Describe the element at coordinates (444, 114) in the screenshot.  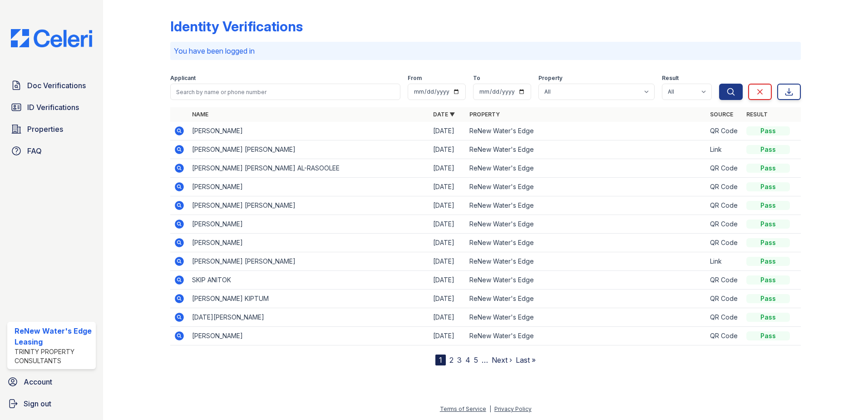
I see `a: Date ▼` at that location.